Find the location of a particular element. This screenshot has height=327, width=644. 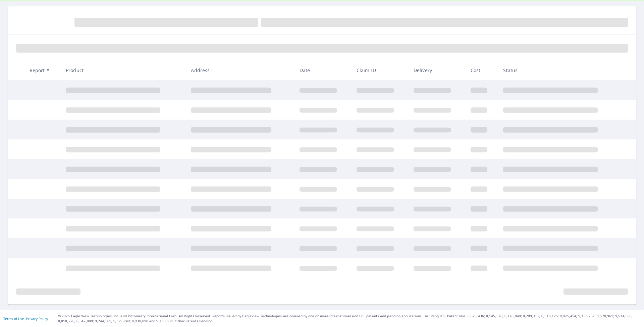

th: Date is located at coordinates (322, 70).